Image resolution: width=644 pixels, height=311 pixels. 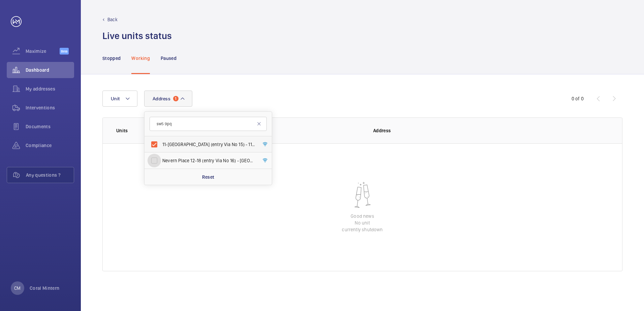 I want to click on p: Address, so click(x=491, y=131).